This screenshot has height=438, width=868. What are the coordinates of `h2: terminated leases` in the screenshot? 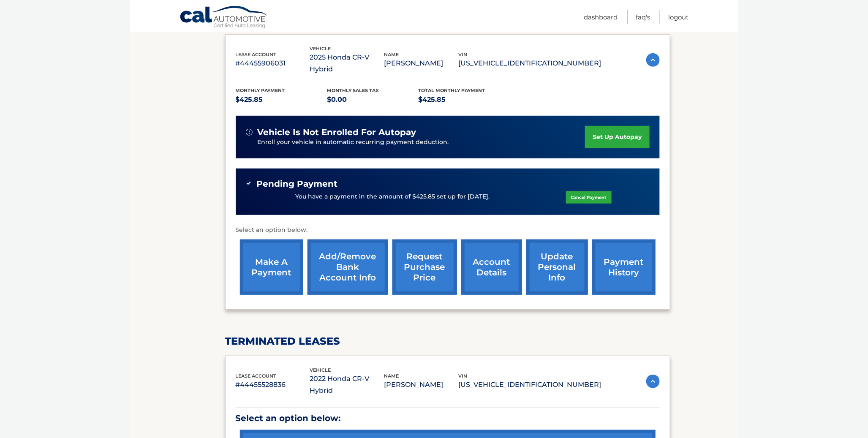 It's located at (448, 341).